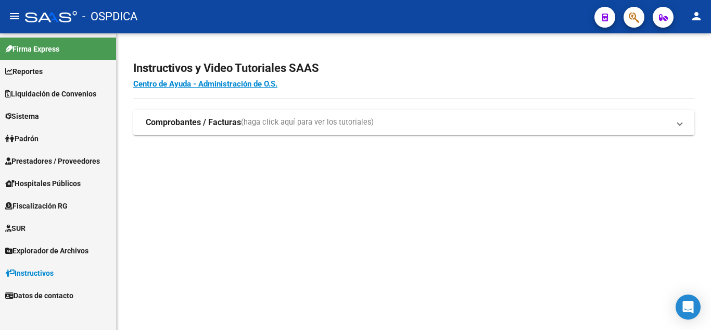 This screenshot has width=711, height=330. I want to click on mat-icon: person, so click(697, 16).